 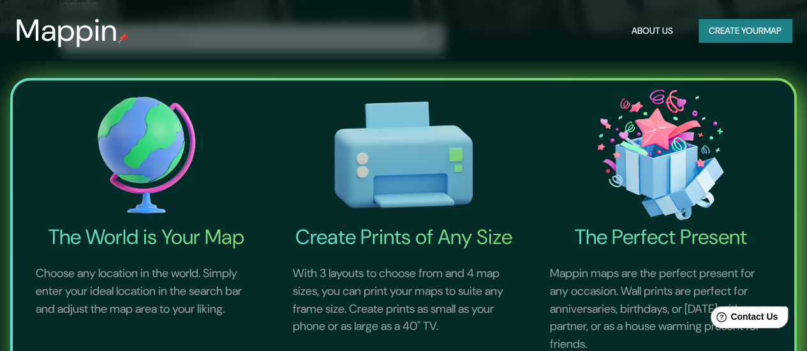 I want to click on span: Contact Us, so click(x=61, y=15).